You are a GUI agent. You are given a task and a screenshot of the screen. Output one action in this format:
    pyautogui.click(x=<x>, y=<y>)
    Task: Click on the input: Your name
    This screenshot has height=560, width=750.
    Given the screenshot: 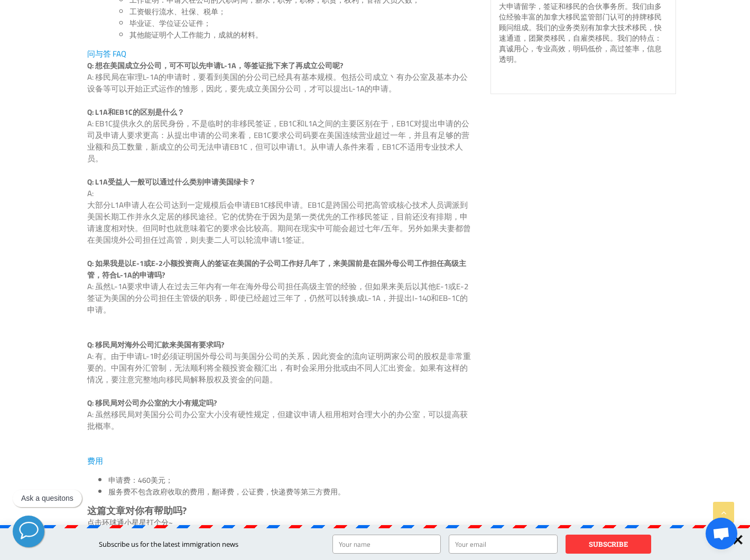 What is the action you would take?
    pyautogui.click(x=387, y=544)
    